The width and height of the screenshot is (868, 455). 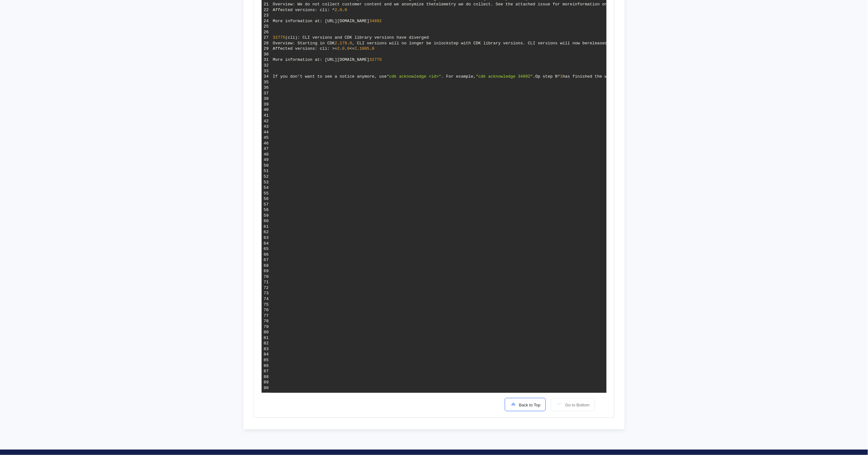 What do you see at coordinates (266, 66) in the screenshot?
I see `div: 32` at bounding box center [266, 66].